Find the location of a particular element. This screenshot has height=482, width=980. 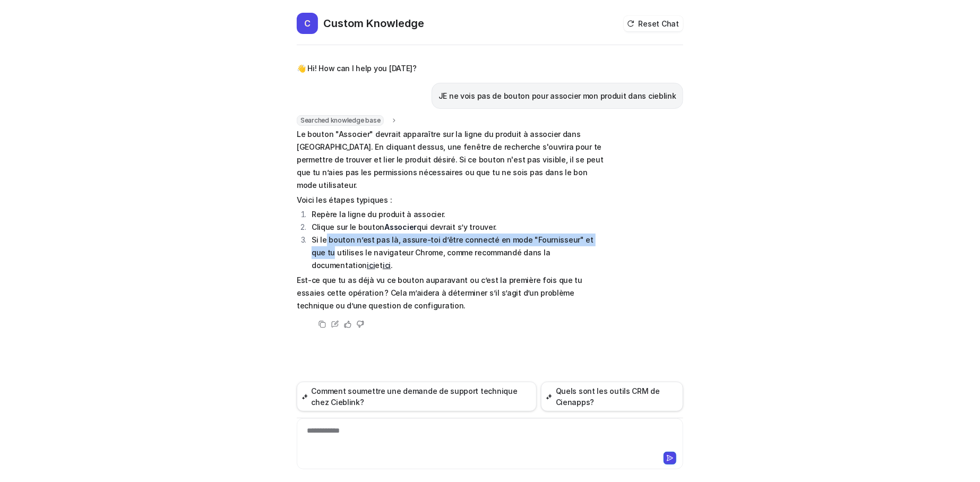

span: C is located at coordinates (308, 24).